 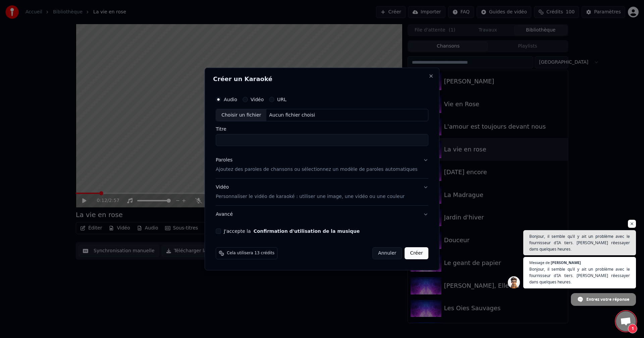 What do you see at coordinates (230, 99) in the screenshot?
I see `label: Audio` at bounding box center [230, 99].